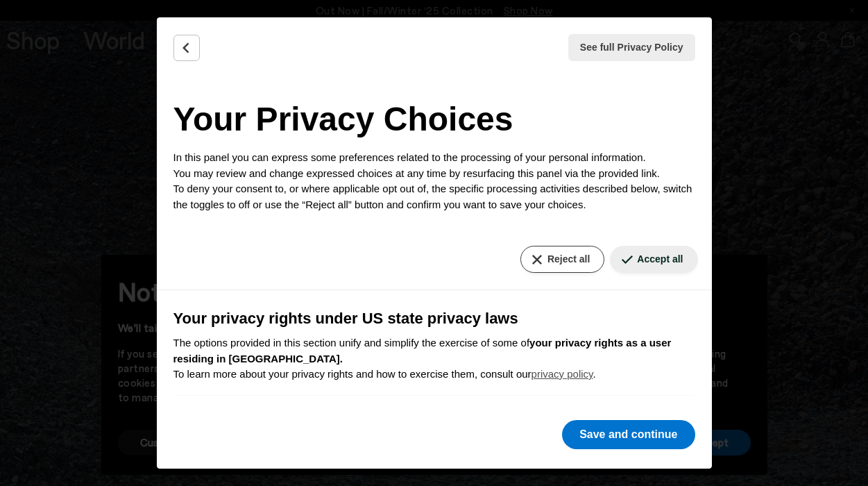  I want to click on span: See full Privacy Policy, so click(631, 47).